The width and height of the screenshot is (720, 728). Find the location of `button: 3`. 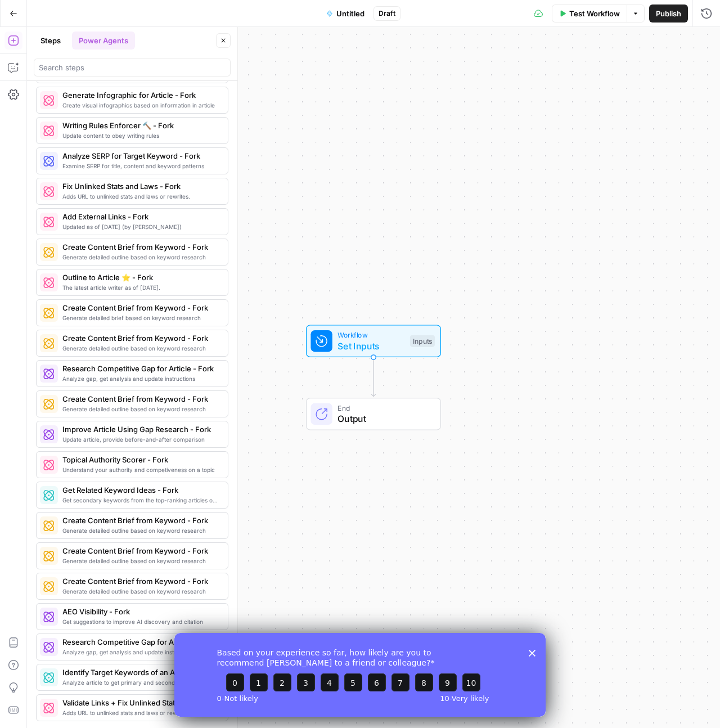

button: 3 is located at coordinates (132, 49).